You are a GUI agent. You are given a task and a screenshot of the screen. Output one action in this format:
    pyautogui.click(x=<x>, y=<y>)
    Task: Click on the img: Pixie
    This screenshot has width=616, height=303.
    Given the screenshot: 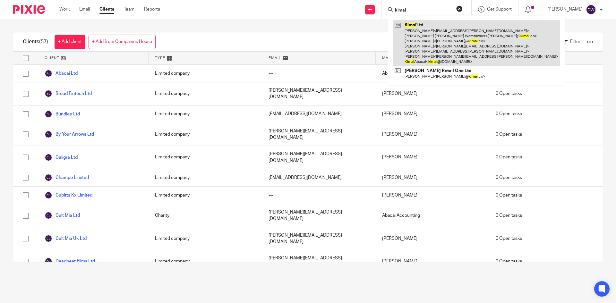 What is the action you would take?
    pyautogui.click(x=29, y=9)
    